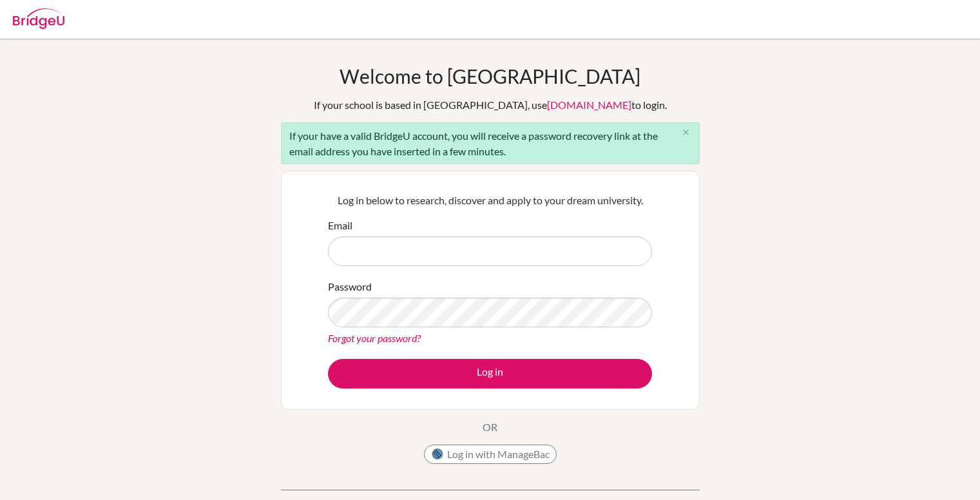 This screenshot has width=980, height=500. I want to click on label: Email, so click(341, 225).